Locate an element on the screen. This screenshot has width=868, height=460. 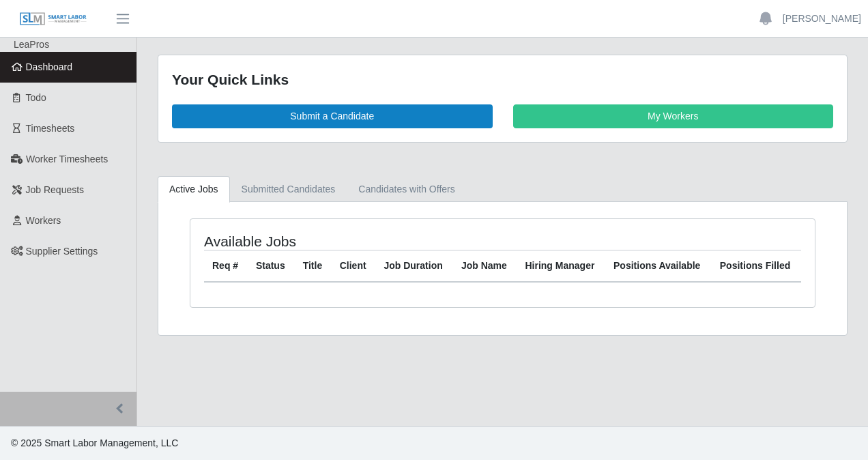
th: Client is located at coordinates (353, 266).